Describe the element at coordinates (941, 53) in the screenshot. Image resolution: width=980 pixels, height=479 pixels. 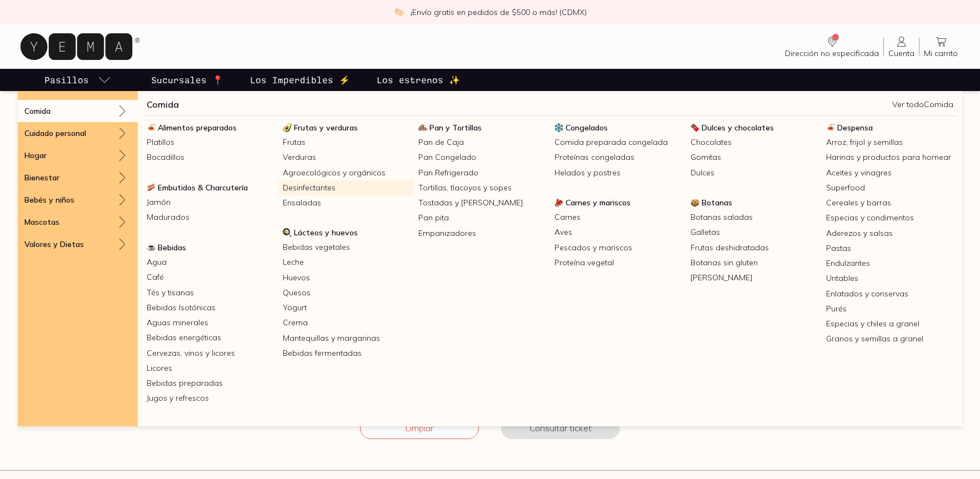
I see `span: Mi carrito` at that location.